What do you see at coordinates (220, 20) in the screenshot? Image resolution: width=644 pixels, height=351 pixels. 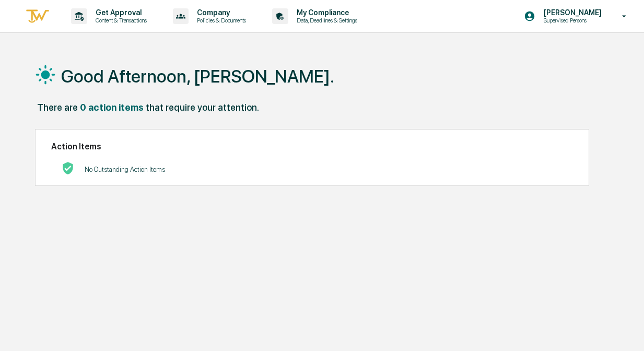 I see `p: Policies & Documents` at bounding box center [220, 20].